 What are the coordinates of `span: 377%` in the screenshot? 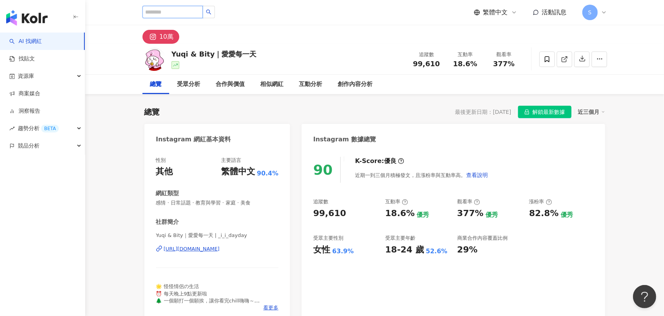 It's located at (504, 64).